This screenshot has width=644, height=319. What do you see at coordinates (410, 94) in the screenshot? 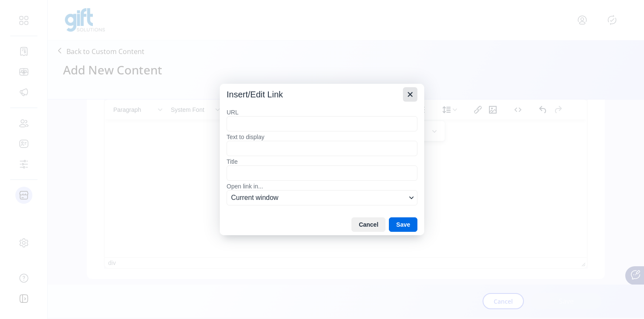
I see `button: Close` at bounding box center [410, 94].